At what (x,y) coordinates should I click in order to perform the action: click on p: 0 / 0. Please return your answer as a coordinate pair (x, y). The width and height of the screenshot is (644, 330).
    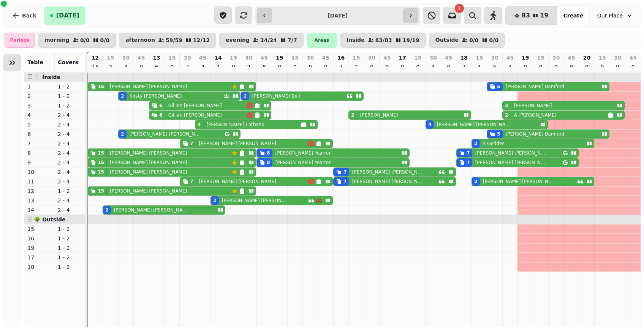
    Looking at the image, I should click on (85, 40).